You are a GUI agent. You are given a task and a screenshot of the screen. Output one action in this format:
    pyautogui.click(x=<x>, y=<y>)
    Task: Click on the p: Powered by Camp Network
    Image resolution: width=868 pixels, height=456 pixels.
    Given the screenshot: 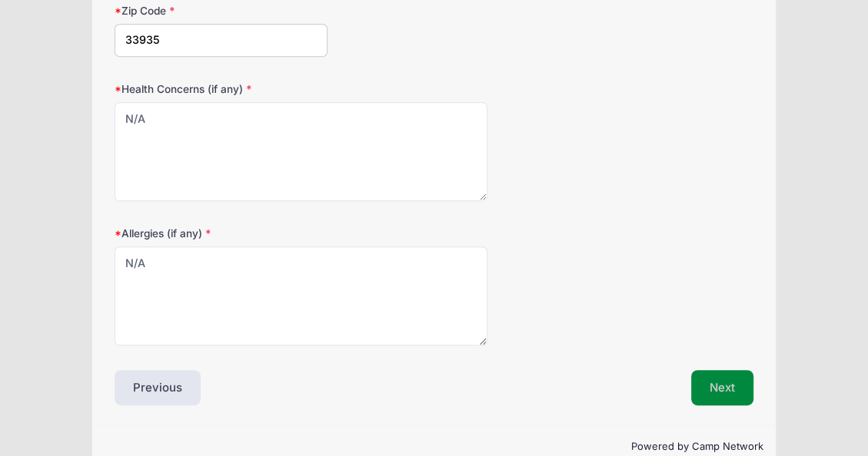 What is the action you would take?
    pyautogui.click(x=433, y=447)
    